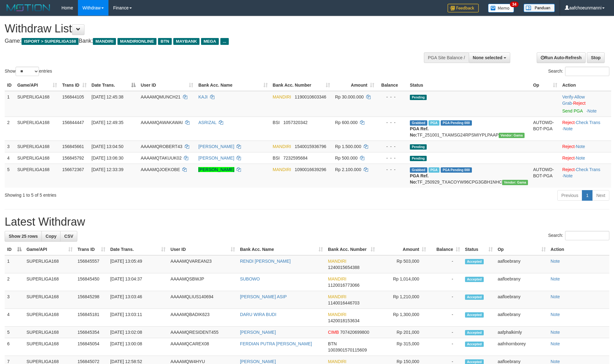  I want to click on td: Rp 201,000, so click(403, 332).